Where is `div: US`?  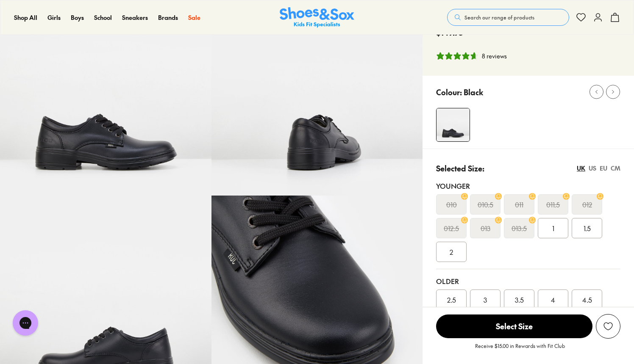
div: US is located at coordinates (593, 168).